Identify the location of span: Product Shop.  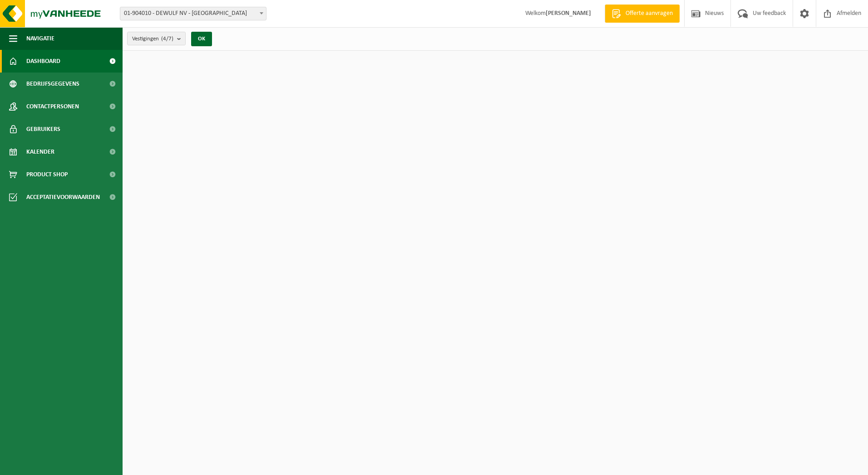
(46, 174).